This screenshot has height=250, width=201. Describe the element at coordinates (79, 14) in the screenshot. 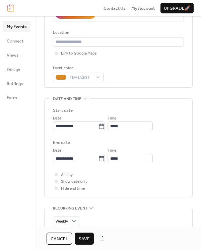

I see `div: AI Assistant` at that location.